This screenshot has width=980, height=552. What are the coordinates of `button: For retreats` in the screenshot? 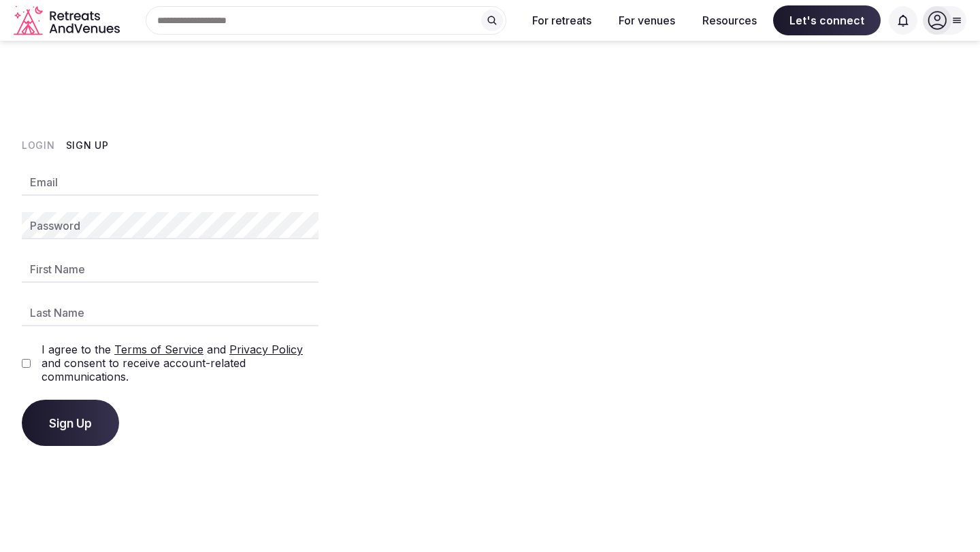 It's located at (561, 20).